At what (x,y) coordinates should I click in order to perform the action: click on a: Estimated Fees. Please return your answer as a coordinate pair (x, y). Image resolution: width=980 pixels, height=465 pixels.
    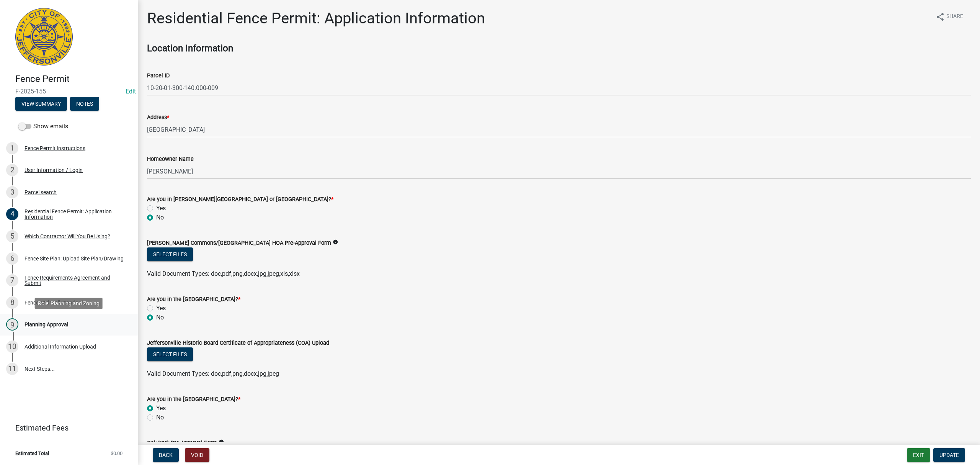
    Looking at the image, I should click on (66, 428).